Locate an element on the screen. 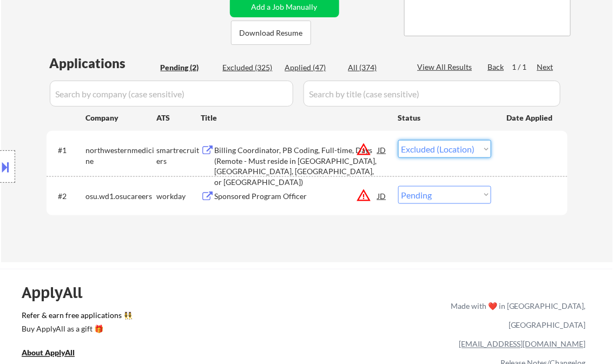 The height and width of the screenshot is (364, 613). a: About ApplyAll is located at coordinates (55, 354).